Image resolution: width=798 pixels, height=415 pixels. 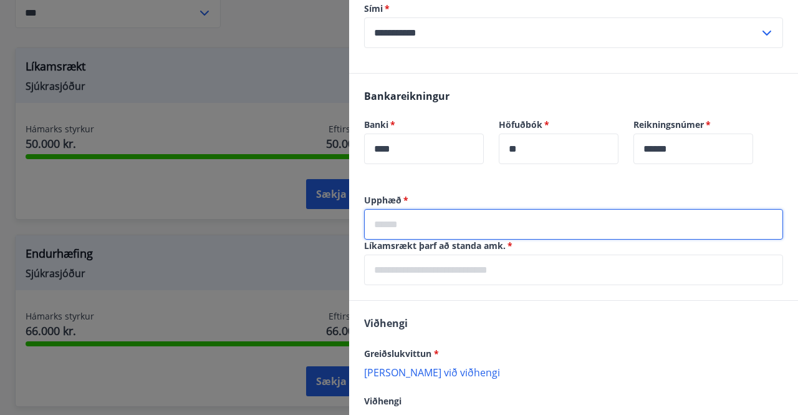 What do you see at coordinates (574, 269) in the screenshot?
I see `div: Líkamsrækt þarf að standa amk.` at bounding box center [574, 269].